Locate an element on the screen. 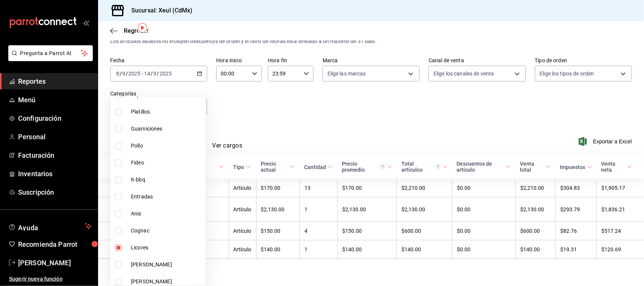 The height and width of the screenshot is (286, 644). img: Tooltip marker is located at coordinates (143, 27).